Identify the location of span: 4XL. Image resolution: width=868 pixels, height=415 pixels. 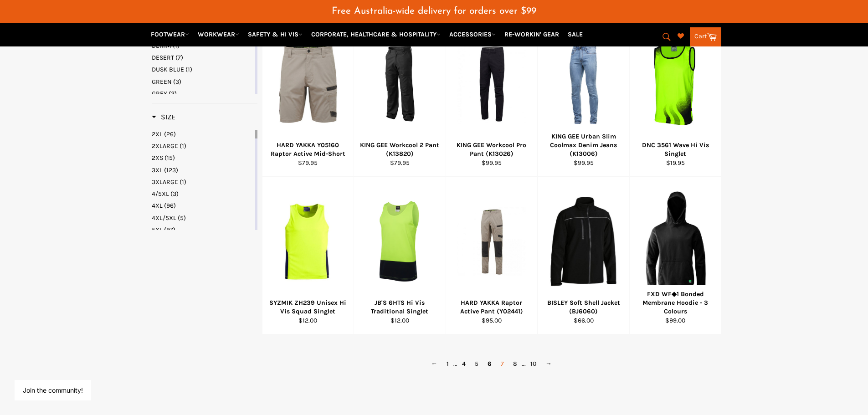
(157, 205).